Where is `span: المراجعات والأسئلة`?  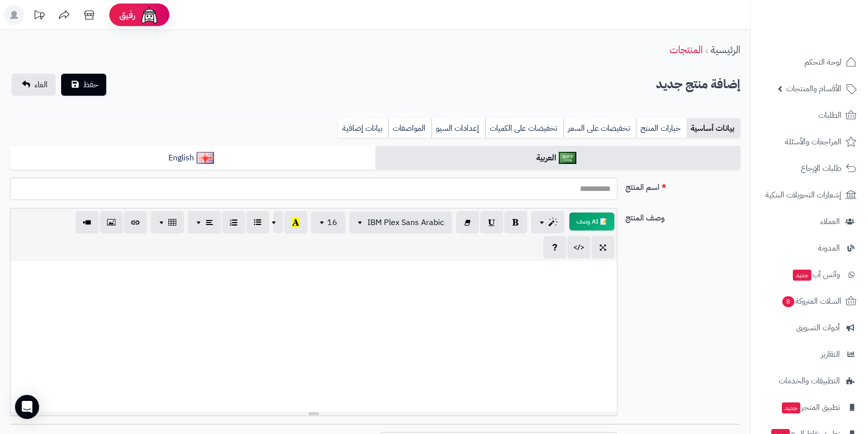 span: المراجعات والأسئلة is located at coordinates (812, 142).